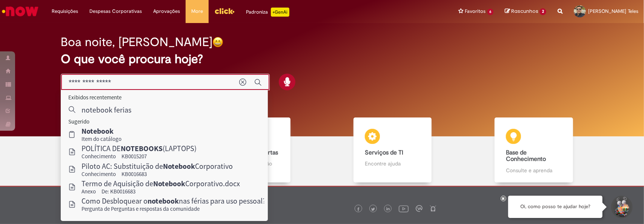 The image size is (644, 224). What do you see at coordinates (393, 164) in the screenshot?
I see `p: Encontre ajuda` at bounding box center [393, 164].